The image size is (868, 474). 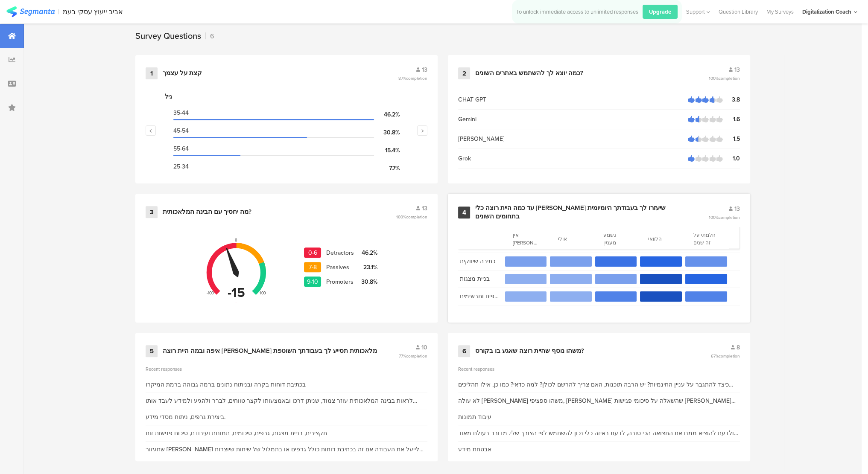 I want to click on div: -100, so click(x=210, y=294).